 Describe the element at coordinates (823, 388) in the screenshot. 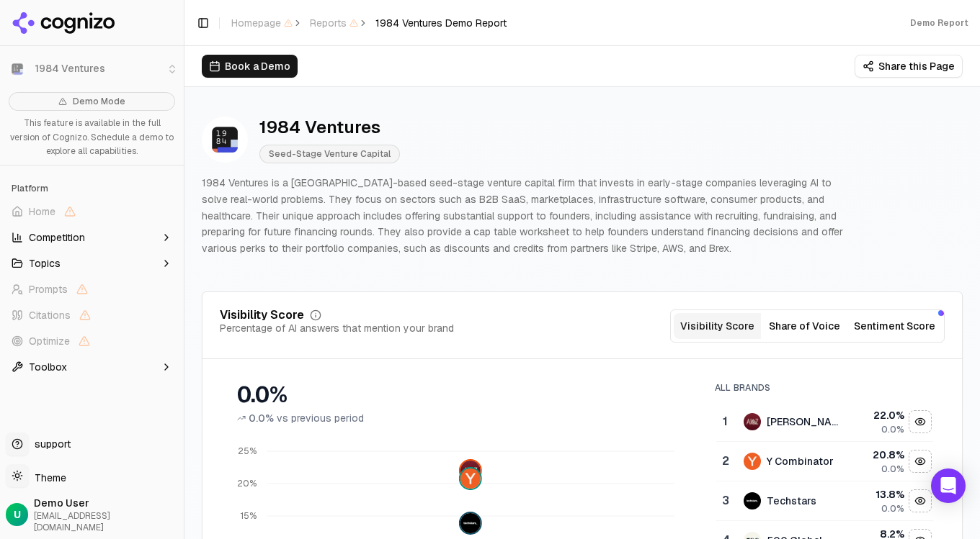

I see `div: All Brands` at that location.